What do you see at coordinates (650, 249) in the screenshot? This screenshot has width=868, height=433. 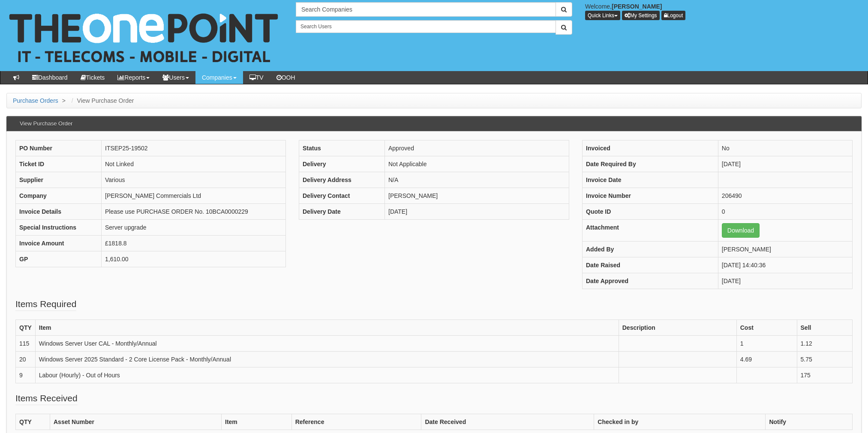 I see `th: Added By` at bounding box center [650, 249].